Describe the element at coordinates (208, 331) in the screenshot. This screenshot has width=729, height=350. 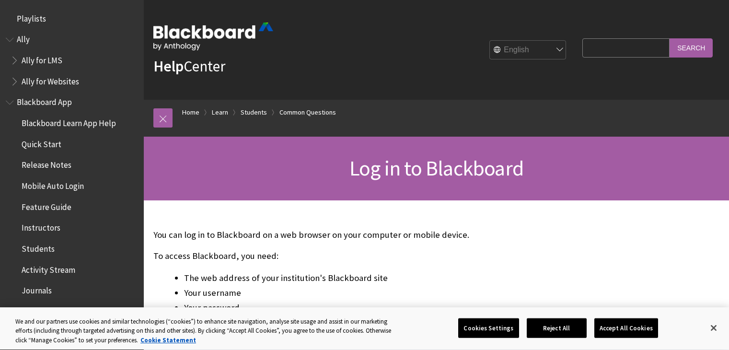
I see `div: We and our partners use cookies and similar technologies (“cookies”) to enhance site navigation, ...` at that location.